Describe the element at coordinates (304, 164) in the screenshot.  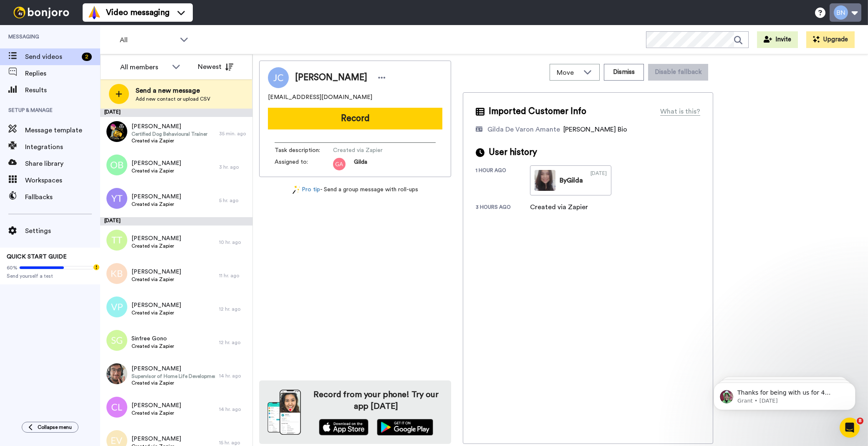
I see `span: Assigned to:` at that location.